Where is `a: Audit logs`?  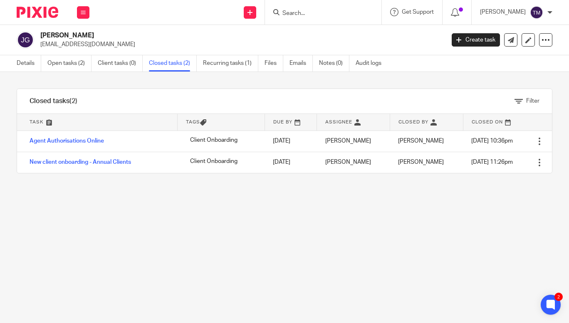 a: Audit logs is located at coordinates (372, 63).